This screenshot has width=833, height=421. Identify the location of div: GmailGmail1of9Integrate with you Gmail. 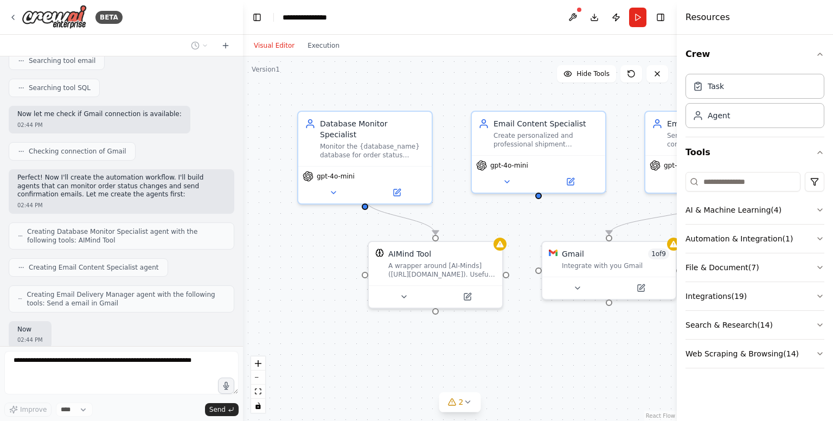
(609, 270).